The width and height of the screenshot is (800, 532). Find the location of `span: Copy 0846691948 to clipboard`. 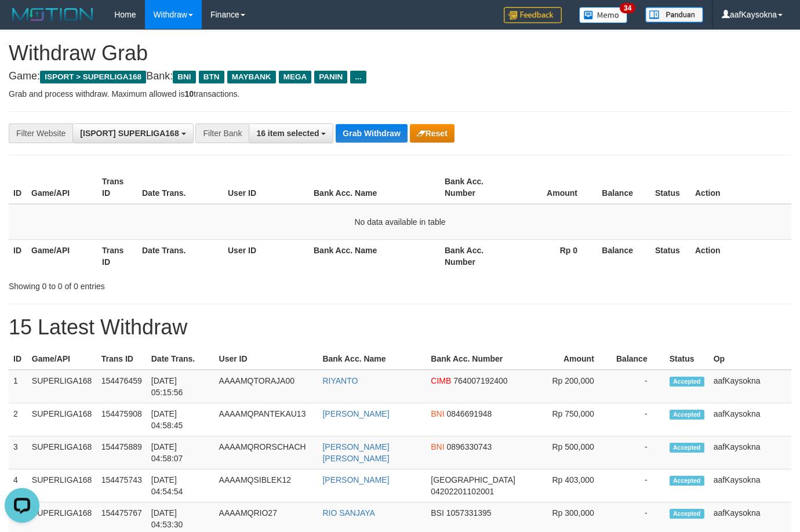

span: Copy 0846691948 to clipboard is located at coordinates (469, 414).